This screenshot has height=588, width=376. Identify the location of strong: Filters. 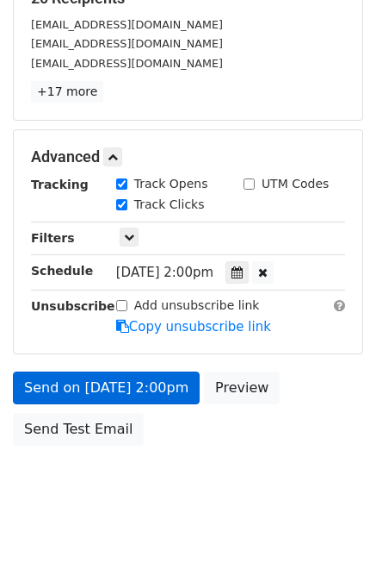
(52, 238).